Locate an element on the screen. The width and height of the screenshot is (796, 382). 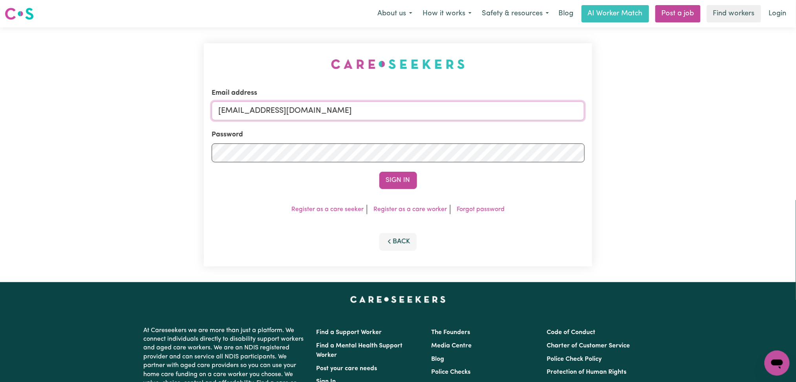
button: How it works is located at coordinates (447, 14).